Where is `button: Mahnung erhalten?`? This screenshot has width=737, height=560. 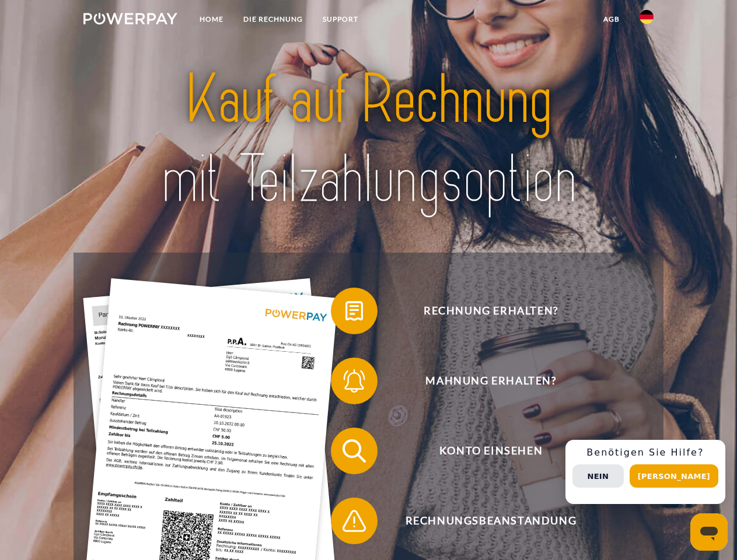 button: Mahnung erhalten? is located at coordinates (482, 381).